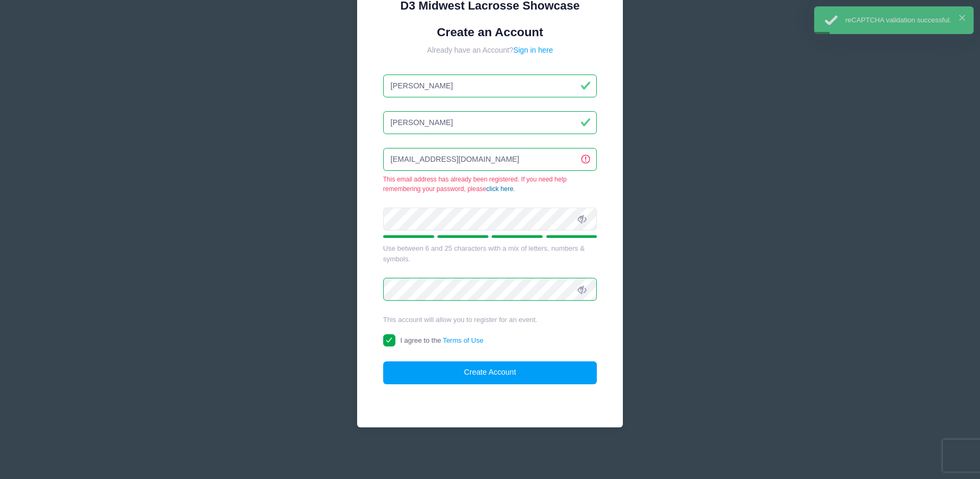  What do you see at coordinates (389, 340) in the screenshot?
I see `input: I agree to theTerms of Use` at bounding box center [389, 340].